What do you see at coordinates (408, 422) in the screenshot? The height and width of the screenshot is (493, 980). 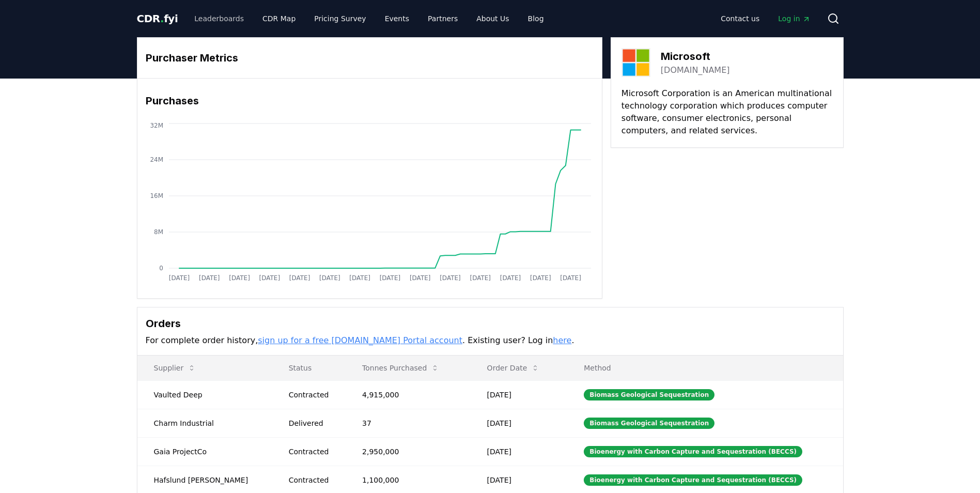 I see `td: 37` at bounding box center [408, 422].